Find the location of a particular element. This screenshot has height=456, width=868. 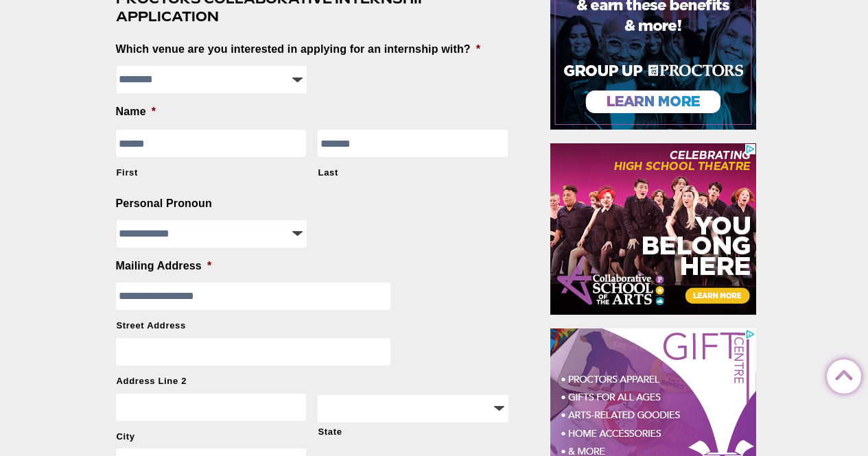

label: State is located at coordinates (413, 432).